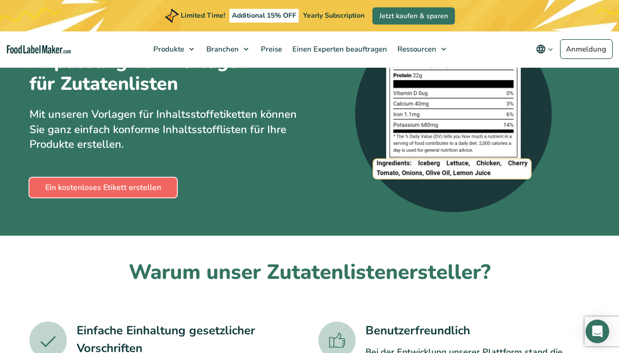 This screenshot has width=619, height=353. I want to click on span: Einen Experten beauftragen, so click(338, 49).